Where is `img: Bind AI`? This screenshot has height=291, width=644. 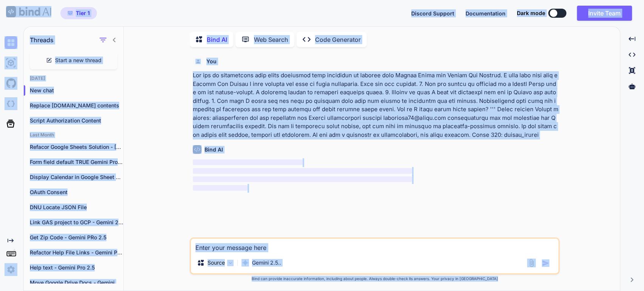 img: Bind AI is located at coordinates (29, 12).